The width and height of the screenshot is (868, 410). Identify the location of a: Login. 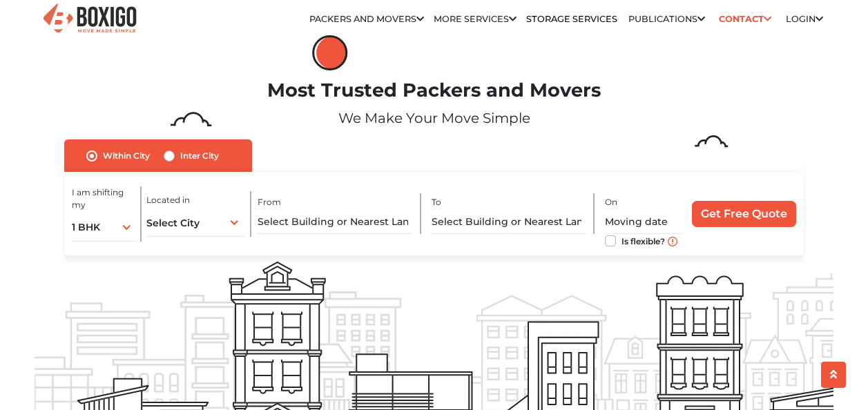
(804, 19).